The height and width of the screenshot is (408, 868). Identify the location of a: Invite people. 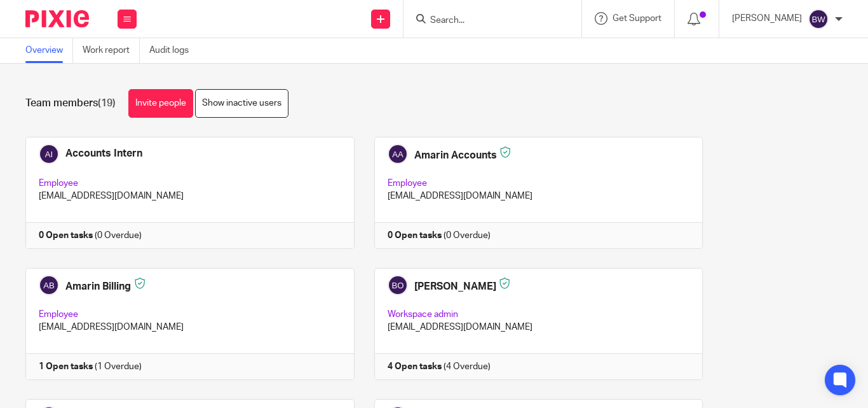
(161, 103).